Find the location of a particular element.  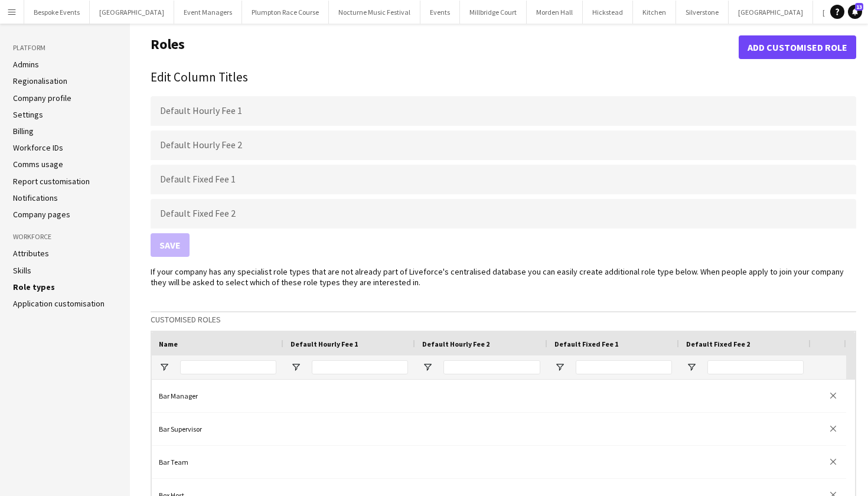

span: 13 is located at coordinates (859, 6).